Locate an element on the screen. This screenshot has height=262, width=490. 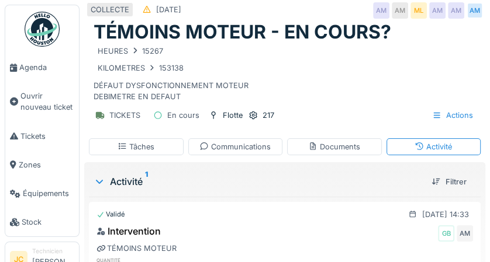
a: Stock is located at coordinates (42, 222).